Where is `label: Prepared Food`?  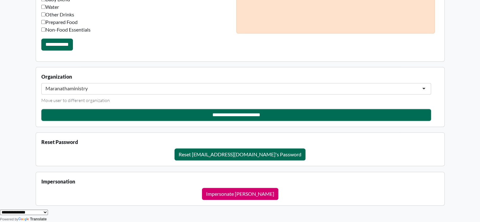
label: Prepared Food is located at coordinates (59, 22).